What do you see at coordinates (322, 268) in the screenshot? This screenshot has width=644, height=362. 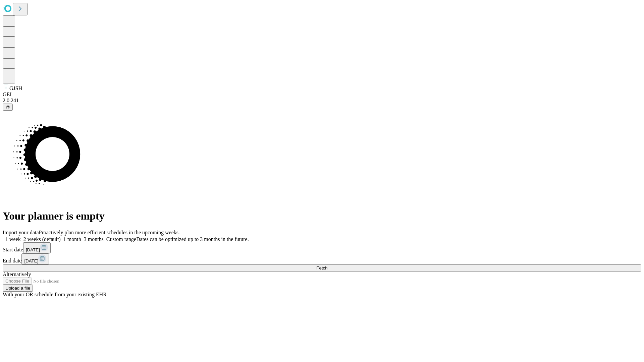 I see `button: Fetch` at bounding box center [322, 268].